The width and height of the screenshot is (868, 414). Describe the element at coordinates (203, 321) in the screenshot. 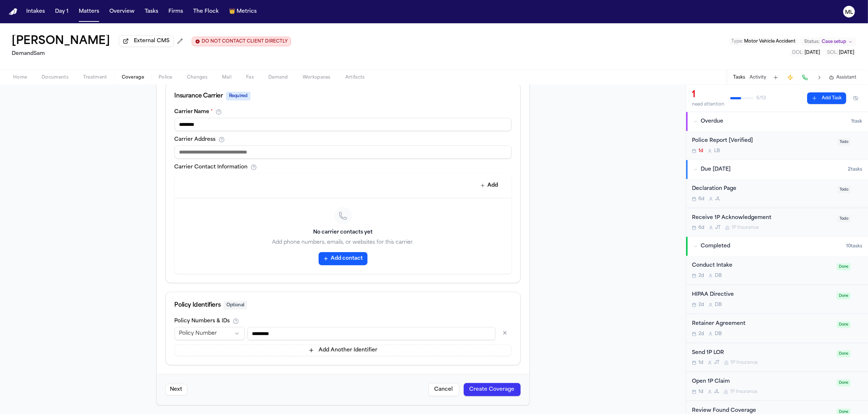

I see `label: Policy Numbers & IDs` at that location.